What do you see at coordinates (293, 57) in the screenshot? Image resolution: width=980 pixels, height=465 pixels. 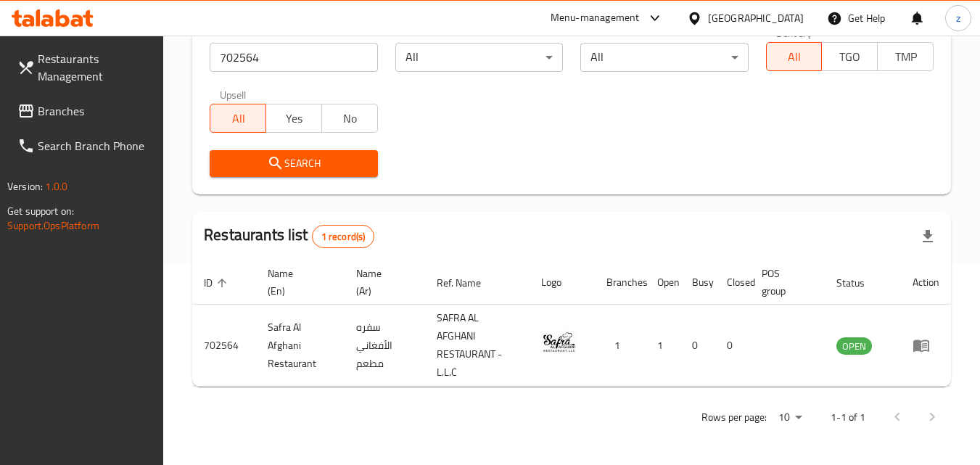 I see `input: Search for restaurant name or ID..` at bounding box center [293, 57].